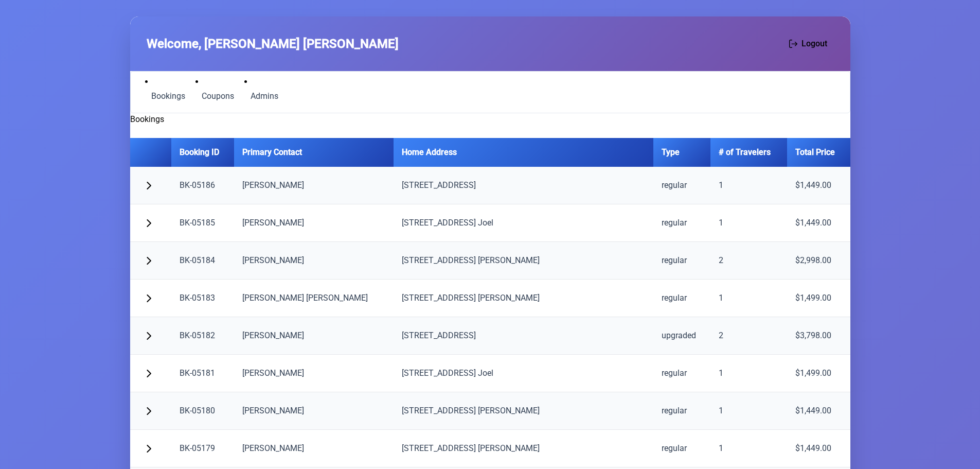  Describe the element at coordinates (681, 335) in the screenshot. I see `td: upgraded` at that location.